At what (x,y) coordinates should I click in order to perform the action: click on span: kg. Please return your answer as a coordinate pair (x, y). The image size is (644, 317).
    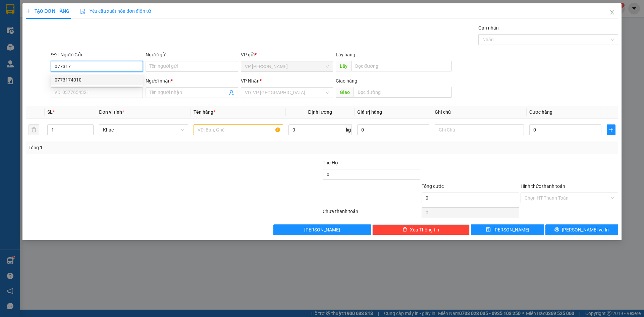
    Looking at the image, I should click on (349, 130).